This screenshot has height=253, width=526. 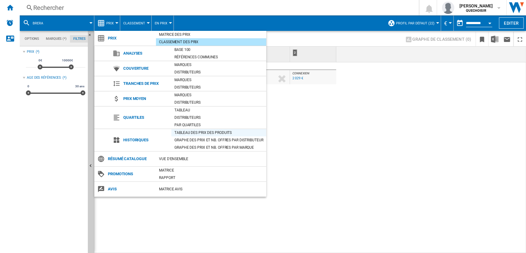 I want to click on span: Prix, so click(x=130, y=38).